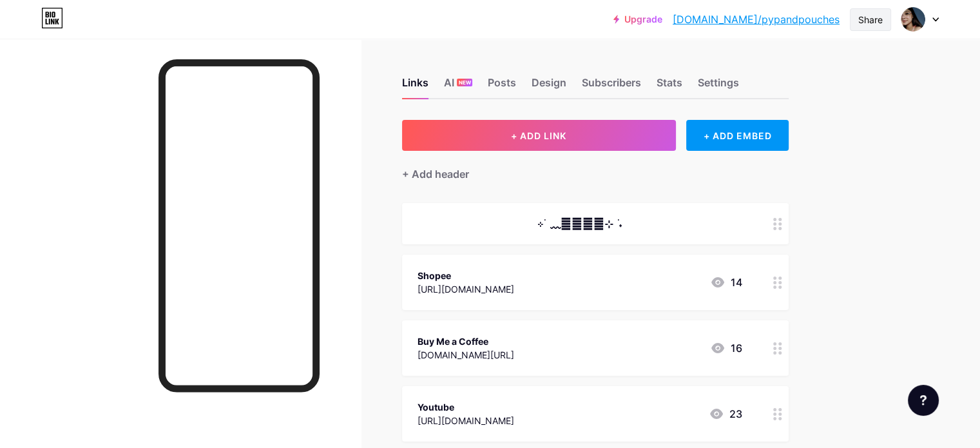 Image resolution: width=980 pixels, height=448 pixels. I want to click on div: AI, so click(458, 86).